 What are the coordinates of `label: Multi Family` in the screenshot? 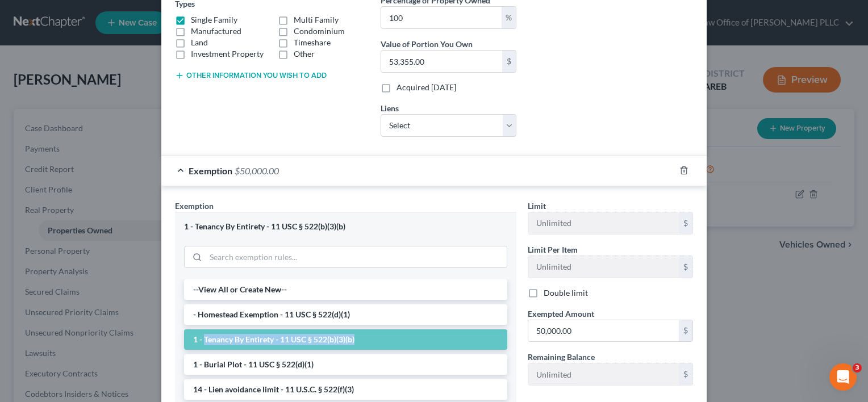 It's located at (316, 20).